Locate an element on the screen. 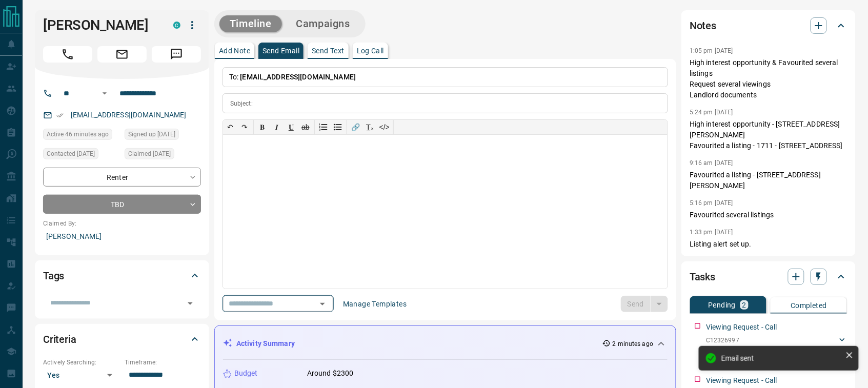 This screenshot has width=868, height=388. p: High interest opportunity & Favourited several listings Request several viewings Landlord documents is located at coordinates (769, 79).